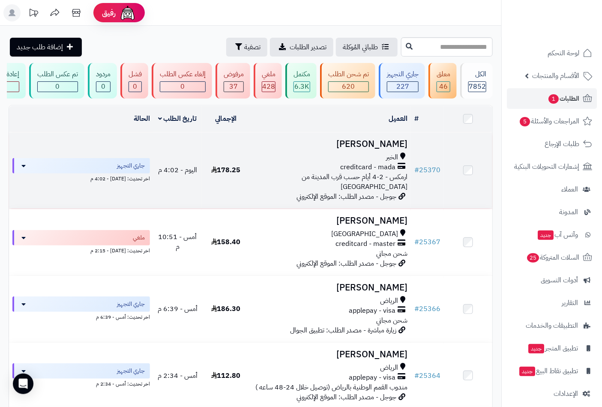 The width and height of the screenshot is (602, 407). I want to click on a: ملغي 428, so click(268, 81).